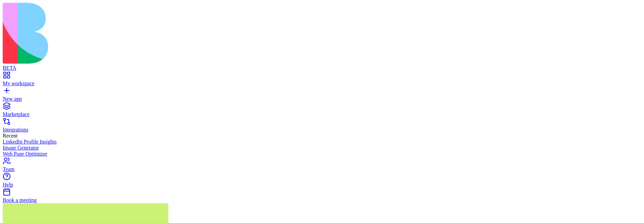  I want to click on div: Team, so click(322, 169).